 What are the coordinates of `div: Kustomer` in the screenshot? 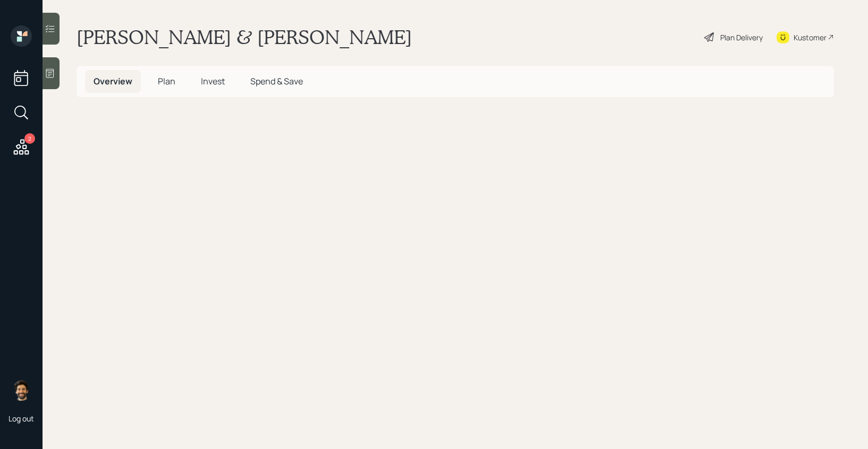 It's located at (810, 37).